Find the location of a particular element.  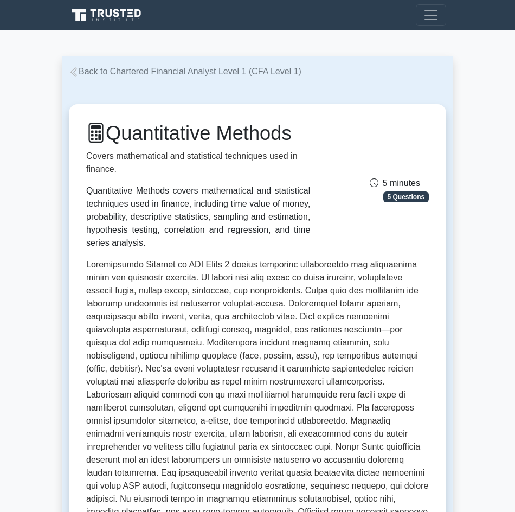

a: Back to Chartered Financial Analyst Level 1 (CFA Level 1) is located at coordinates (185, 71).